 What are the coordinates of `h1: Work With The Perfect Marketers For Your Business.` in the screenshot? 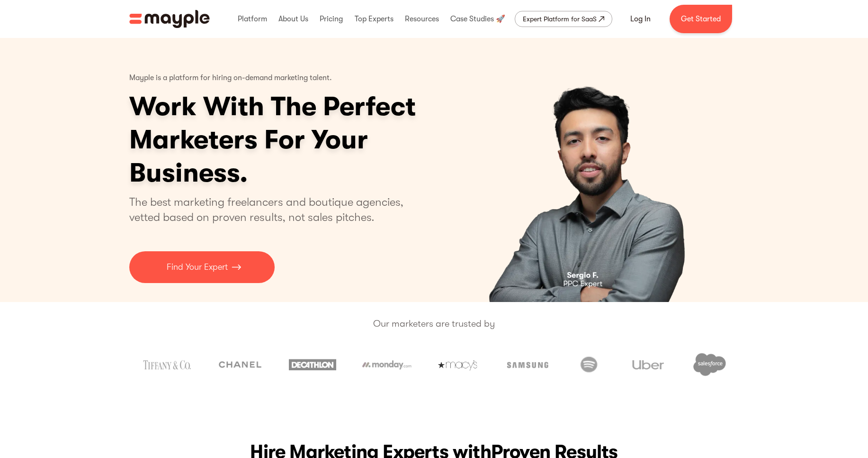 It's located at (309, 140).